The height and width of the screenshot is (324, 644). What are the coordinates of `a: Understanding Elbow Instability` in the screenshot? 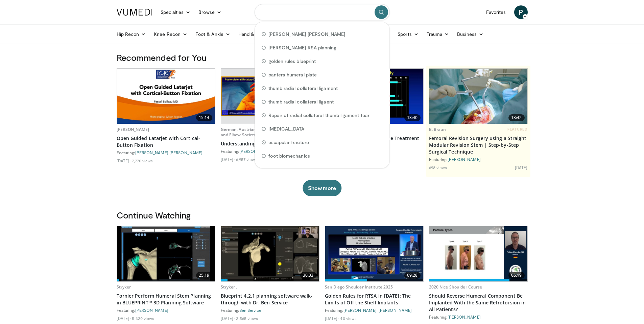 It's located at (270, 144).